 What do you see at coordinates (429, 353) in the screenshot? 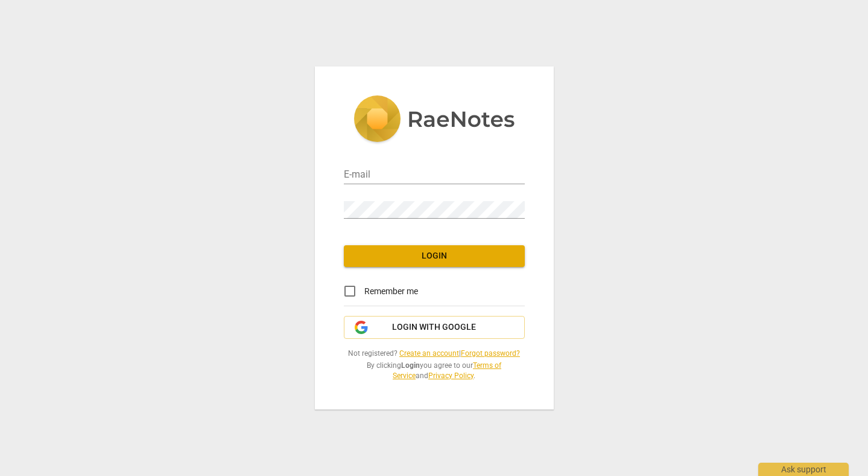
I see `a: Create an account` at bounding box center [429, 353].